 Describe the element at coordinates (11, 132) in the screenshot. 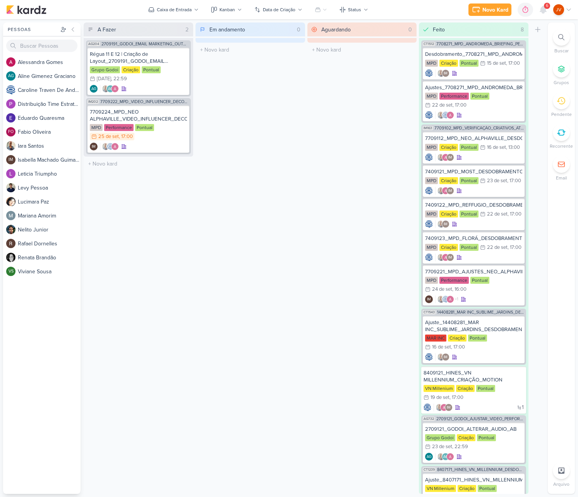

I see `p: FO` at that location.